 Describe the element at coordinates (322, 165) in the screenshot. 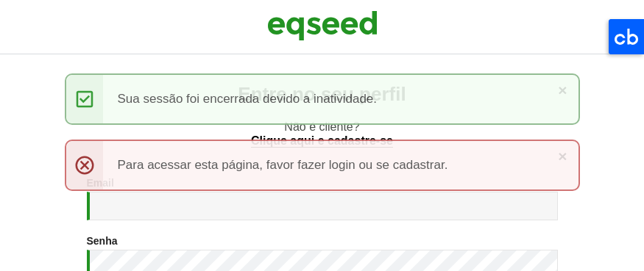

I see `div: Para acessar esta página, favor fazer login ou se cadastrar.` at that location.